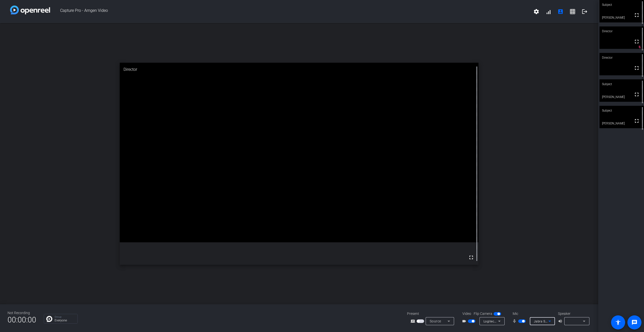 The image size is (644, 332). What do you see at coordinates (560, 11) in the screenshot?
I see `mat-icon: account_box` at bounding box center [560, 11].